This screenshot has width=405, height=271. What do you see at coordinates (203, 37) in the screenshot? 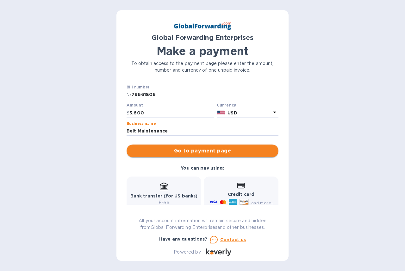
I see `b: Global Forwarding Enterprises` at bounding box center [203, 37].